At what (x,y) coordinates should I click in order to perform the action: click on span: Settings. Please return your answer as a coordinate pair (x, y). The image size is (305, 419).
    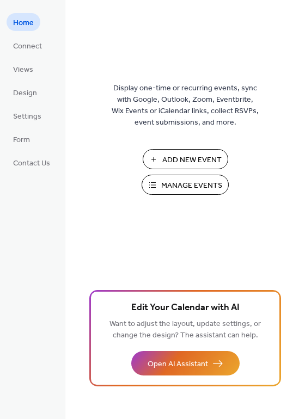
    Looking at the image, I should click on (27, 116).